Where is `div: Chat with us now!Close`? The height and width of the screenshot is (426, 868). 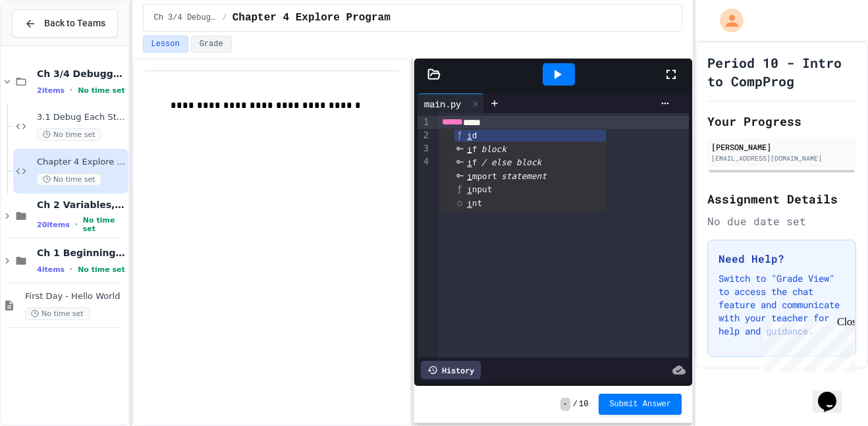
div: Chat with us now!Close is located at coordinates (48, 44).